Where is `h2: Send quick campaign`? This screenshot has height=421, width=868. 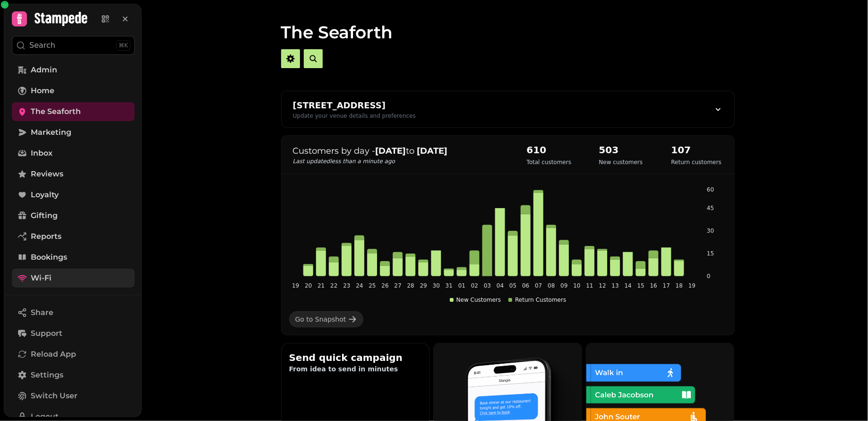
h2: Send quick campaign is located at coordinates (355, 357).